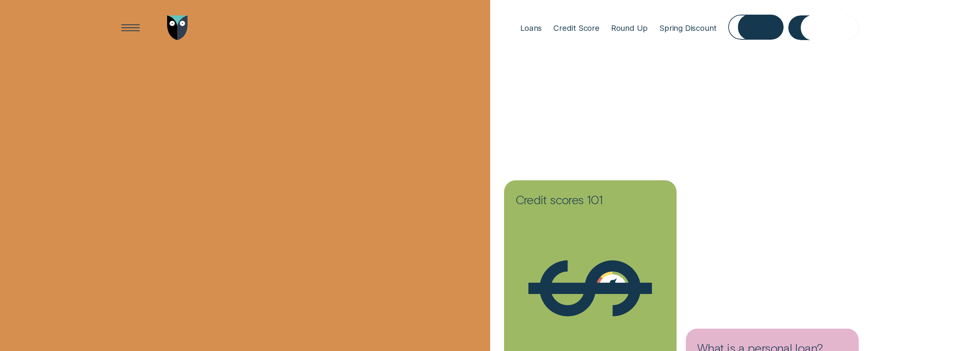 Image resolution: width=980 pixels, height=351 pixels. What do you see at coordinates (576, 28) in the screenshot?
I see `div: Credit Score` at bounding box center [576, 28].